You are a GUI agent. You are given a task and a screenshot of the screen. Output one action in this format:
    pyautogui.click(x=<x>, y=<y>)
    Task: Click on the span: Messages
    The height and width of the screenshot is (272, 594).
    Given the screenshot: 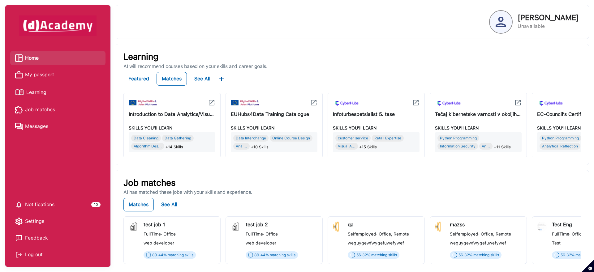 What is the action you would take?
    pyautogui.click(x=37, y=127)
    